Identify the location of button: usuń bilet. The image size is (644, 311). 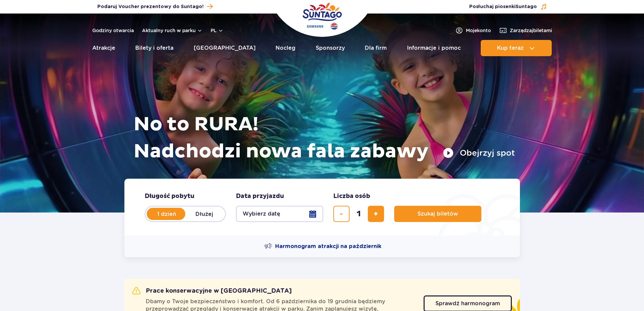
(342, 214).